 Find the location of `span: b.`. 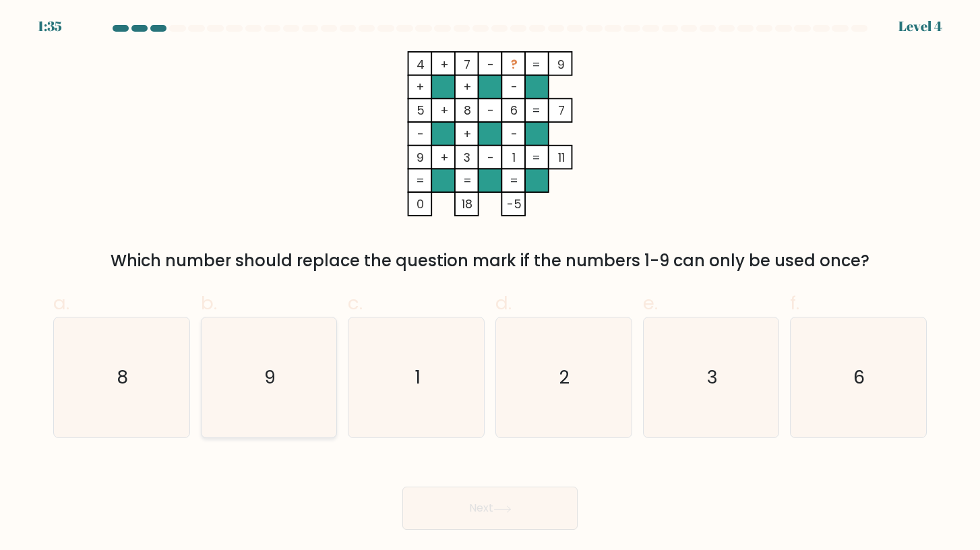

span: b. is located at coordinates (209, 303).